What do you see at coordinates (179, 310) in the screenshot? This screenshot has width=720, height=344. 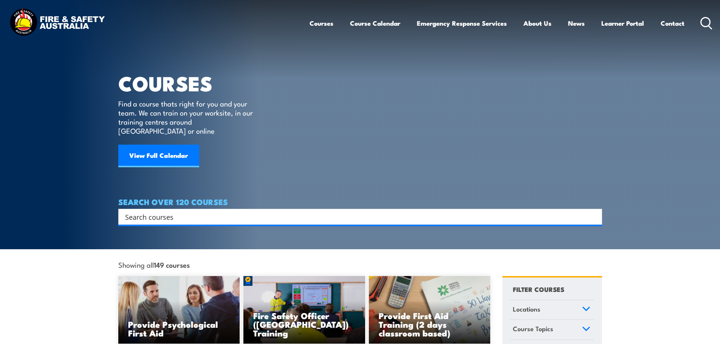 I see `img: Mental Health First Aid Training Course from Fire & Safety Australia` at bounding box center [179, 310].